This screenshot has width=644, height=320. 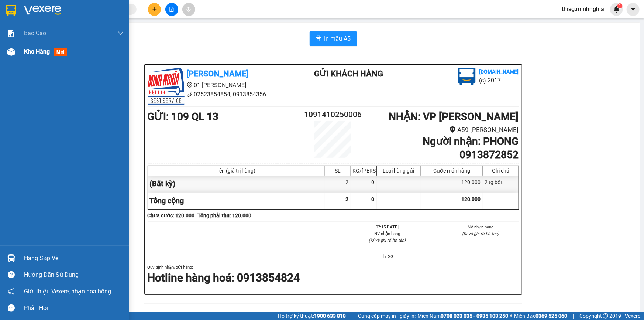 I want to click on span: caret-down, so click(x=633, y=9).